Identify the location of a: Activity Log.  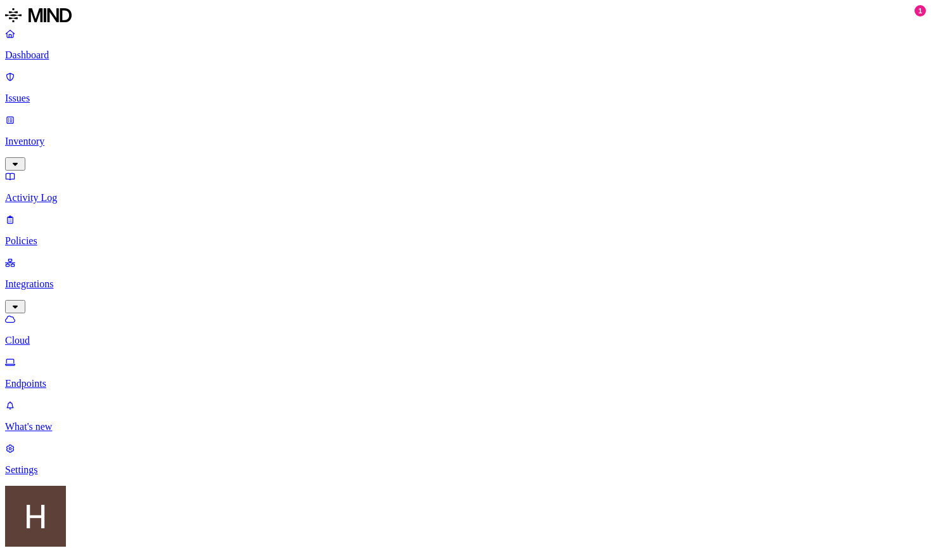
(466, 188).